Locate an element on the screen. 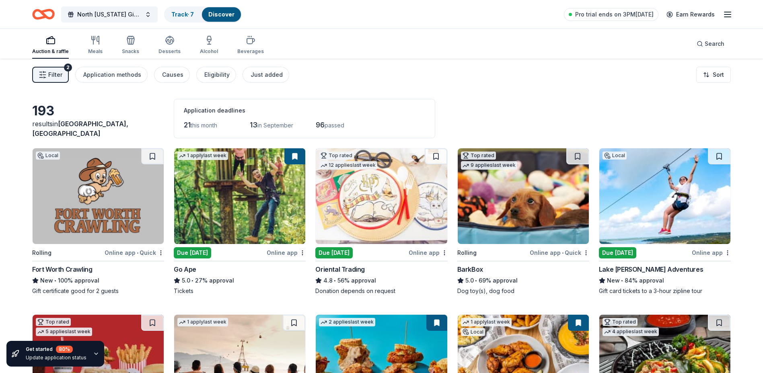 The height and width of the screenshot is (373, 763). button: Application methods is located at coordinates (111, 75).